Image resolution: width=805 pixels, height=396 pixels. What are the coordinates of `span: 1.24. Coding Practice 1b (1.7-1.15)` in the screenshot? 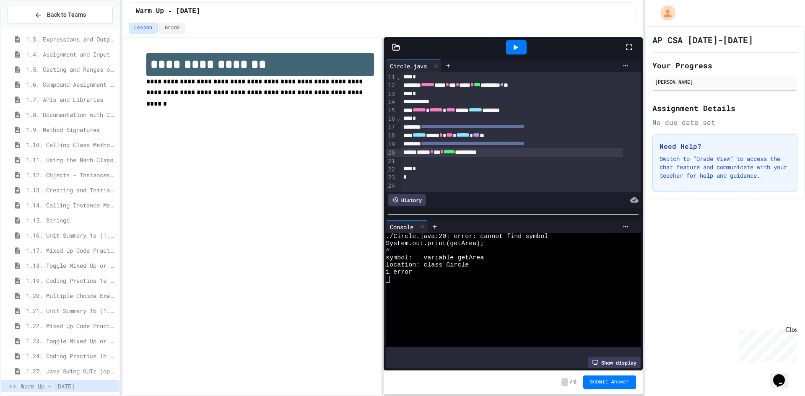 It's located at (71, 356).